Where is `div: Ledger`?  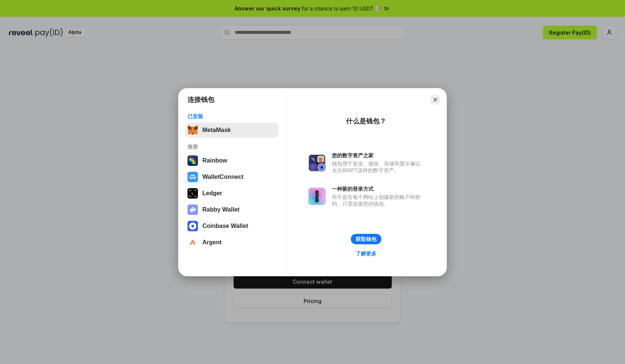
div: Ledger is located at coordinates (212, 193).